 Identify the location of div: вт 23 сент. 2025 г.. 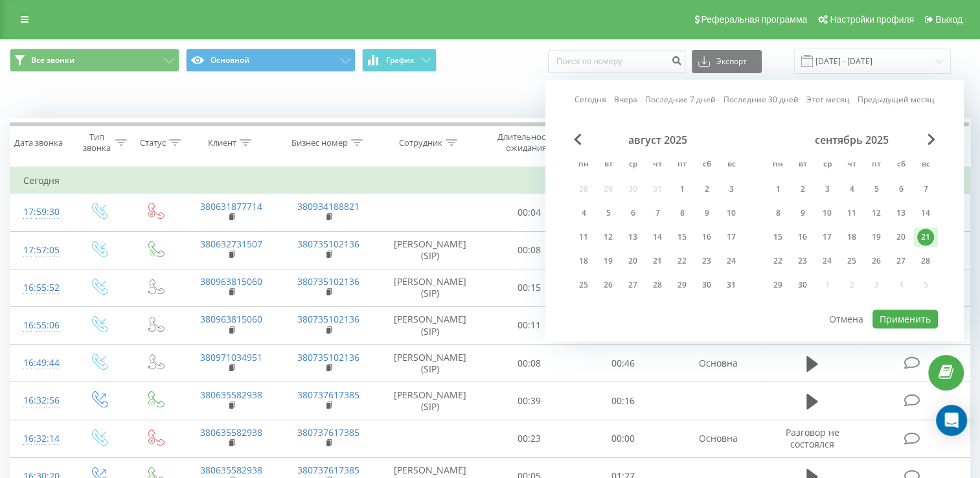
(803, 261).